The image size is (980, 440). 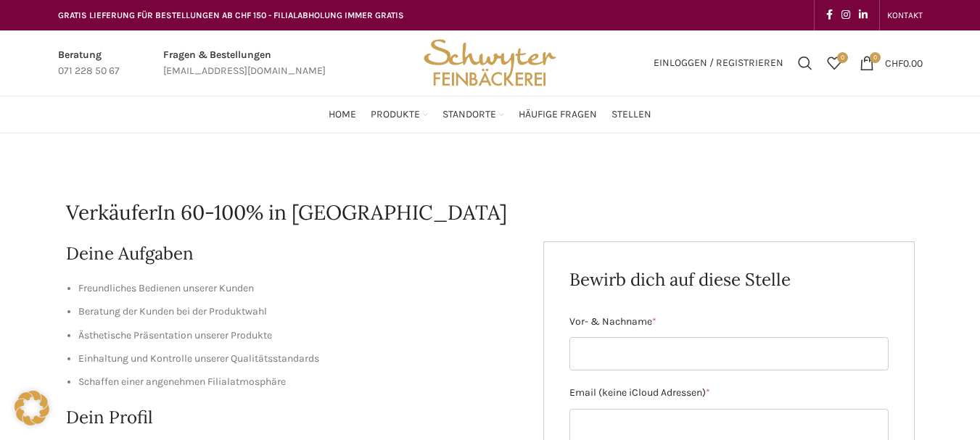 What do you see at coordinates (231, 15) in the screenshot?
I see `span: GRATIS LIEFERUNG FÜR BESTELLUNGEN AB CHF 150 - FILIALABHOLUNG IMMER GRATIS` at bounding box center [231, 15].